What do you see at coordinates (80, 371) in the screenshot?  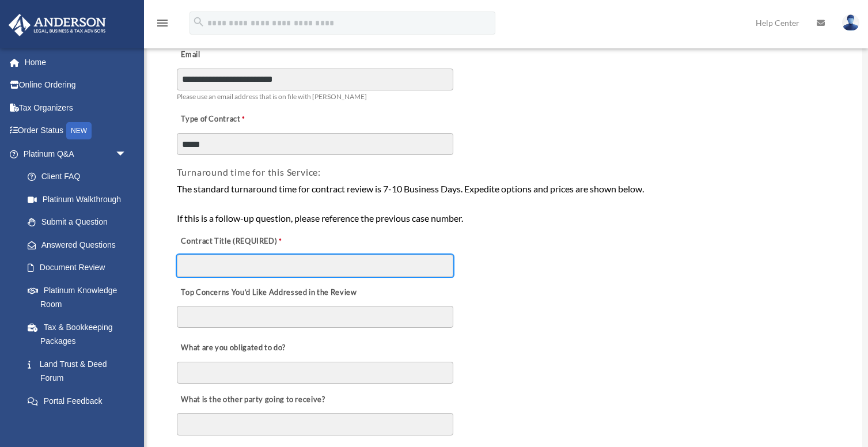 I see `a: Land Trust & Deed Forum` at bounding box center [80, 371].